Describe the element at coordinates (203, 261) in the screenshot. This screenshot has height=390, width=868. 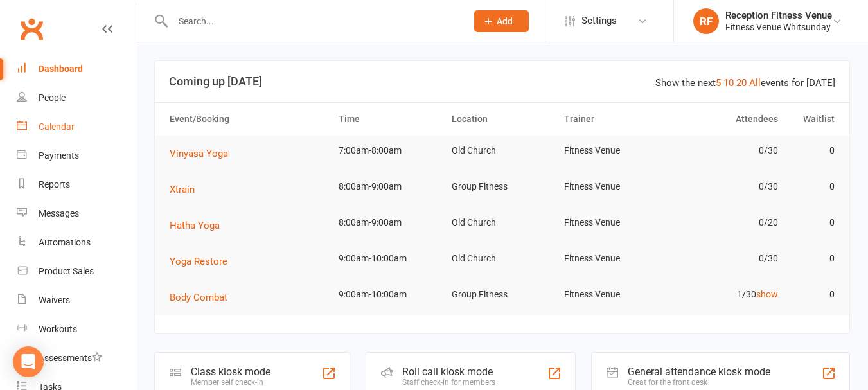
I see `button: Yoga Restore` at that location.